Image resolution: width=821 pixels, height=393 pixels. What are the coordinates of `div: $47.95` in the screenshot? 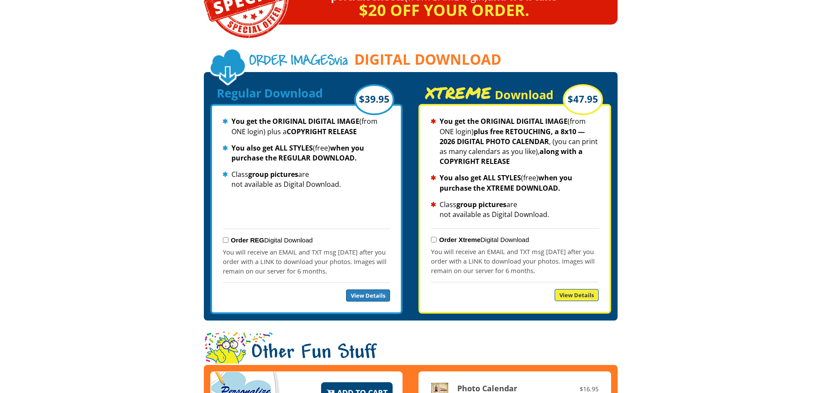 It's located at (583, 100).